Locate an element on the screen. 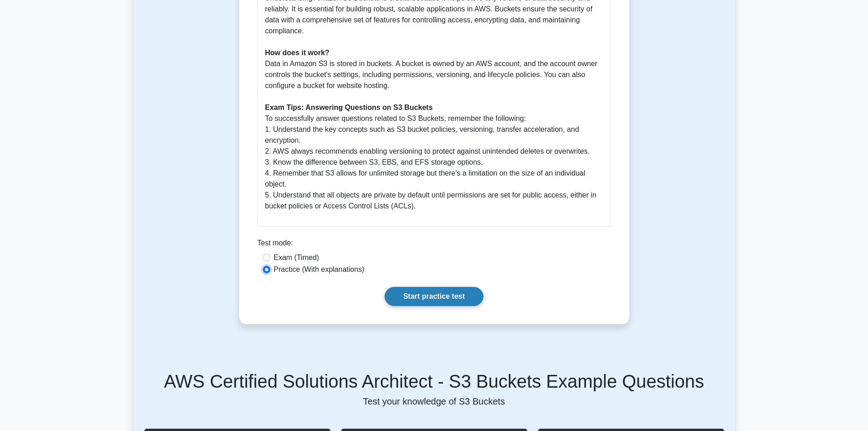 Image resolution: width=868 pixels, height=431 pixels. h5: AWS Certified Solutions Architect - S3 Buckets Example Questions is located at coordinates (434, 381).